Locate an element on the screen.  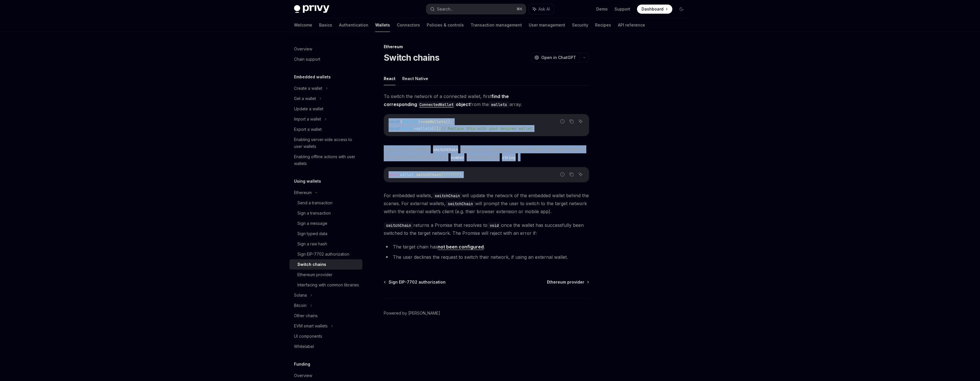
span: Ethereum provider is located at coordinates (565, 282).